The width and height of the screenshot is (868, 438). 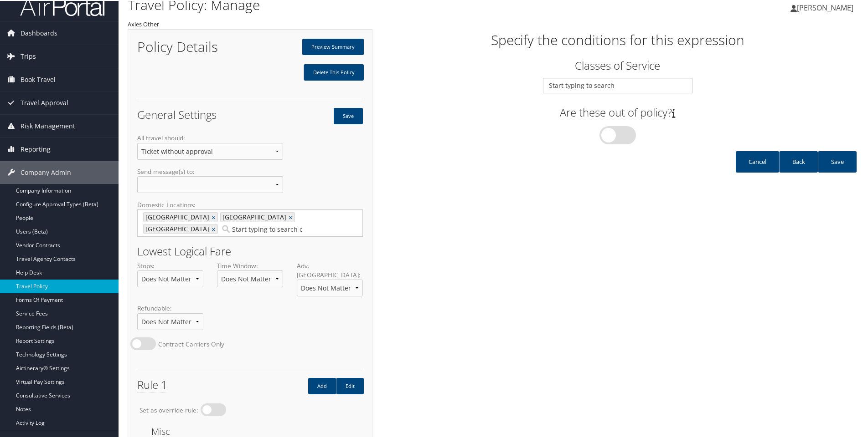 I want to click on select: All travel should:, so click(x=210, y=150).